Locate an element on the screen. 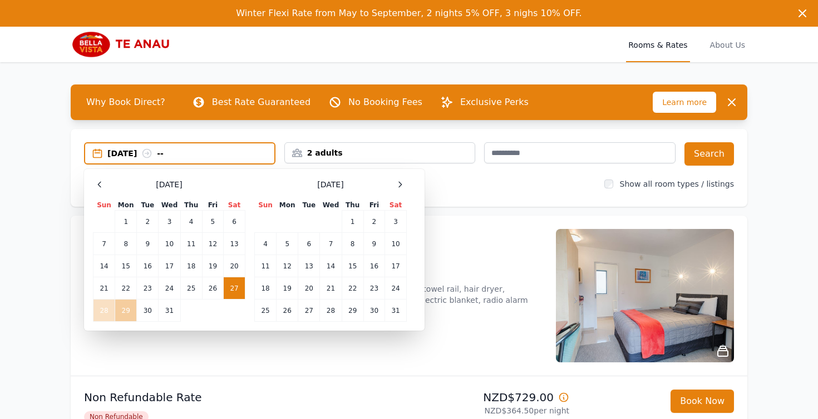 Image resolution: width=818 pixels, height=419 pixels. p: No Booking Fees is located at coordinates (385, 102).